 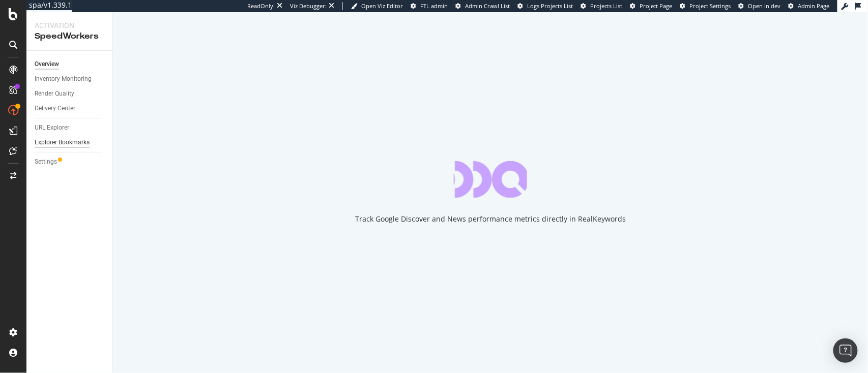 What do you see at coordinates (382, 6) in the screenshot?
I see `span: Open Viz Editor` at bounding box center [382, 6].